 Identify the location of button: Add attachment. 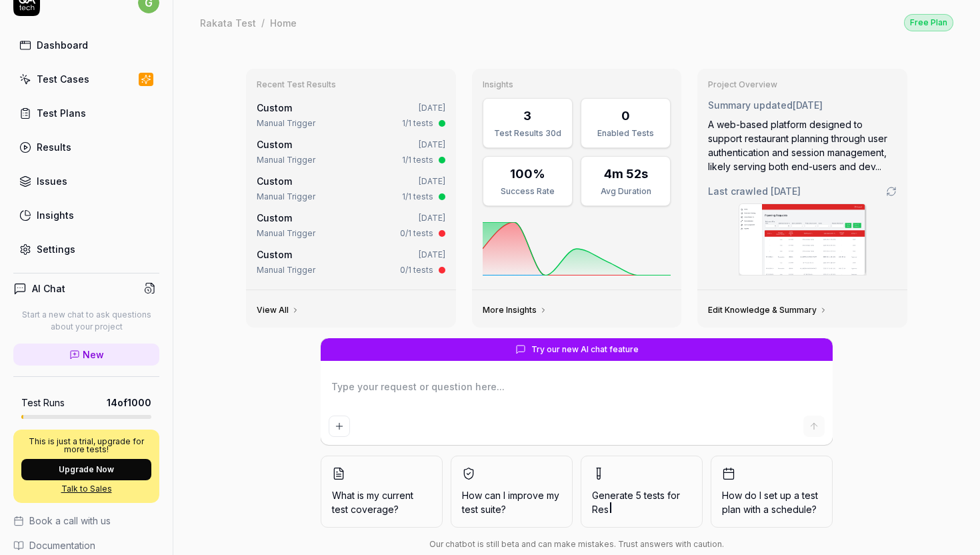
(339, 426).